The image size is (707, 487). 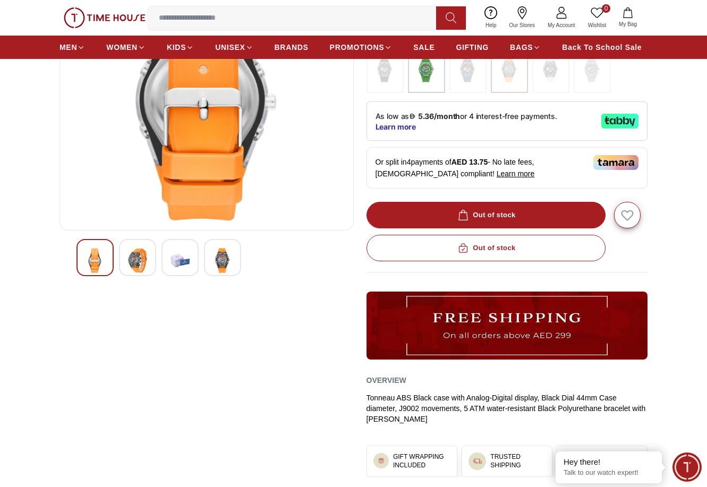 What do you see at coordinates (180, 47) in the screenshot?
I see `a: KIDS` at bounding box center [180, 47].